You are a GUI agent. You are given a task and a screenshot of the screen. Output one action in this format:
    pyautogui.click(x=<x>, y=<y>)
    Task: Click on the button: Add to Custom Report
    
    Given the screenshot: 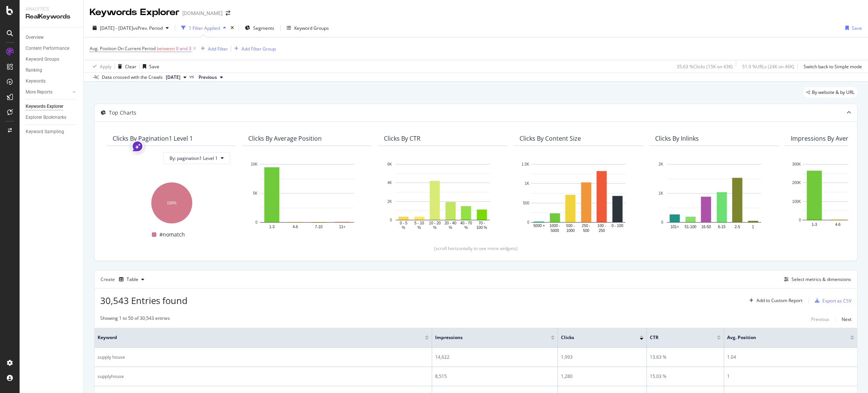 What is the action you would take?
    pyautogui.click(x=774, y=301)
    